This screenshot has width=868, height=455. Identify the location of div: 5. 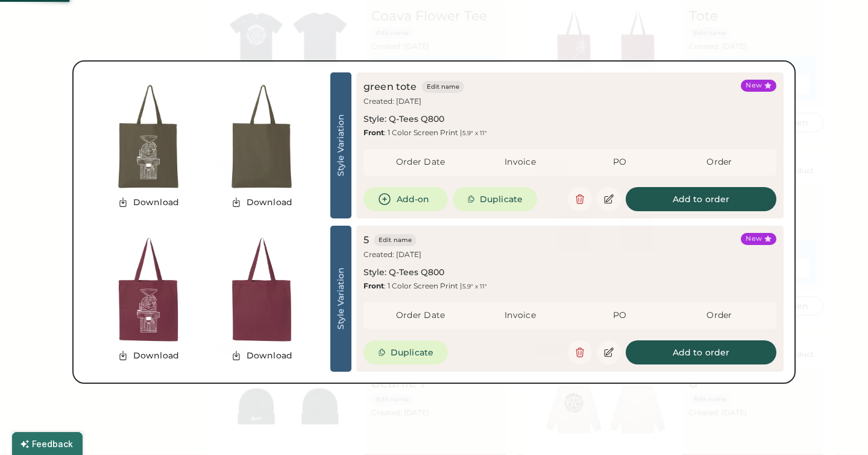
(366, 240).